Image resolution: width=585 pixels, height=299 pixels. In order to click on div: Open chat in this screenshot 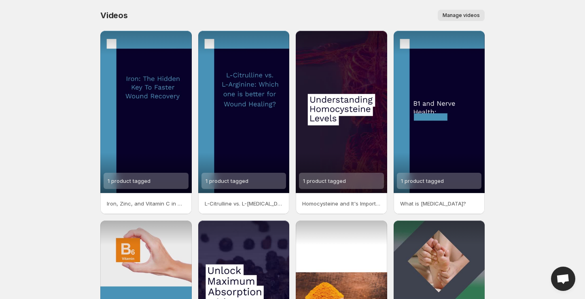, I will do `click(563, 279)`.